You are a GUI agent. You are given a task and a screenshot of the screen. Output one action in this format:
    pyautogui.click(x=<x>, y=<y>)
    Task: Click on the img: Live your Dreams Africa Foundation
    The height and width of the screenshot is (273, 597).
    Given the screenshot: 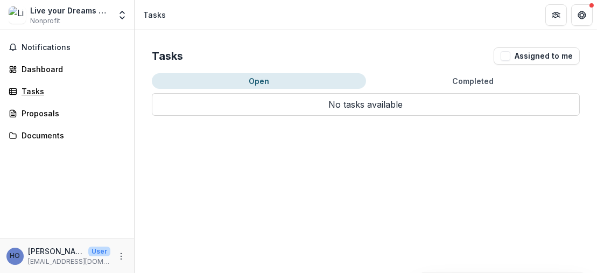 What is the action you would take?
    pyautogui.click(x=17, y=15)
    